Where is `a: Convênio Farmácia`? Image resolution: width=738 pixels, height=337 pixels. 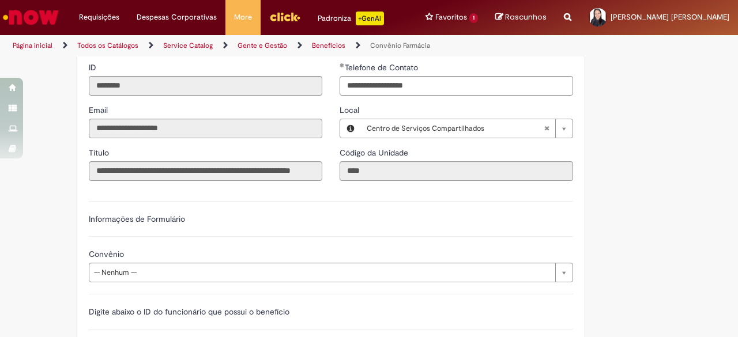 a: Convênio Farmácia is located at coordinates (400, 46).